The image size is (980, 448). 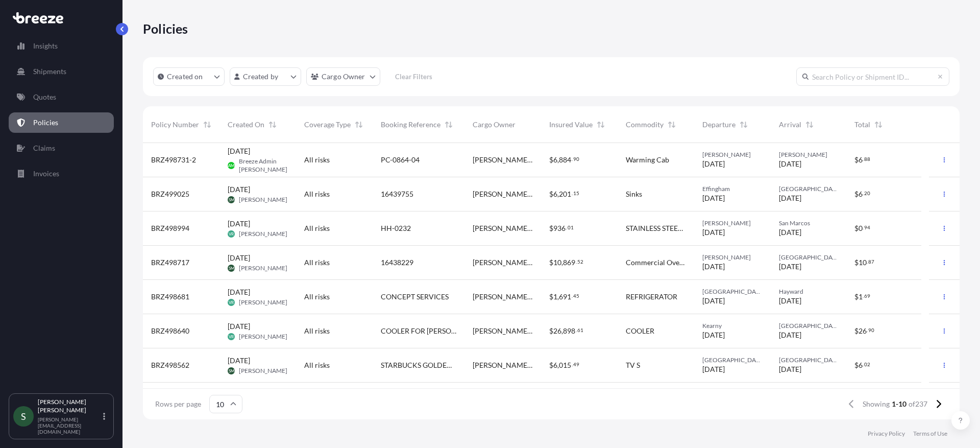 I want to click on span: 15, so click(x=576, y=193).